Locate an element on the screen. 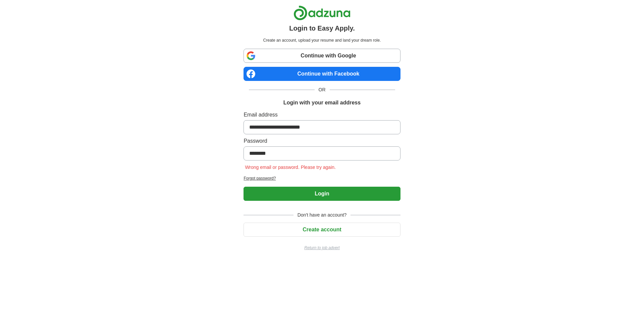 This screenshot has width=644, height=320. a: Create account is located at coordinates (322, 229).